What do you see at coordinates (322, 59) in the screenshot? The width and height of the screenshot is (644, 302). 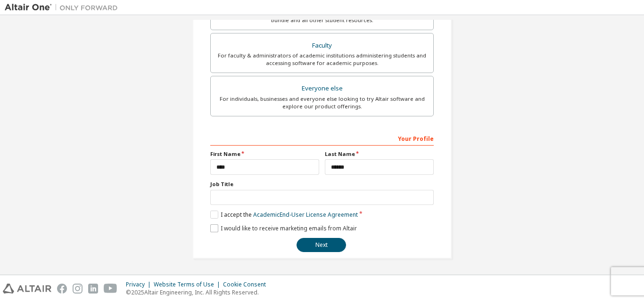 I see `div: For faculty & administrators of academic institutions administering students and accessing softwa...` at bounding box center [322, 59].